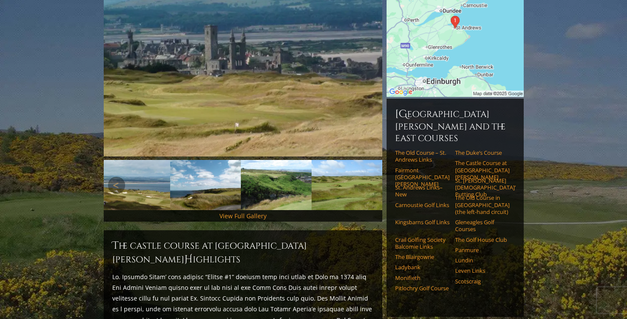 Image resolution: width=627 pixels, height=319 pixels. What do you see at coordinates (422, 278) in the screenshot?
I see `a: Monifieth` at bounding box center [422, 278].